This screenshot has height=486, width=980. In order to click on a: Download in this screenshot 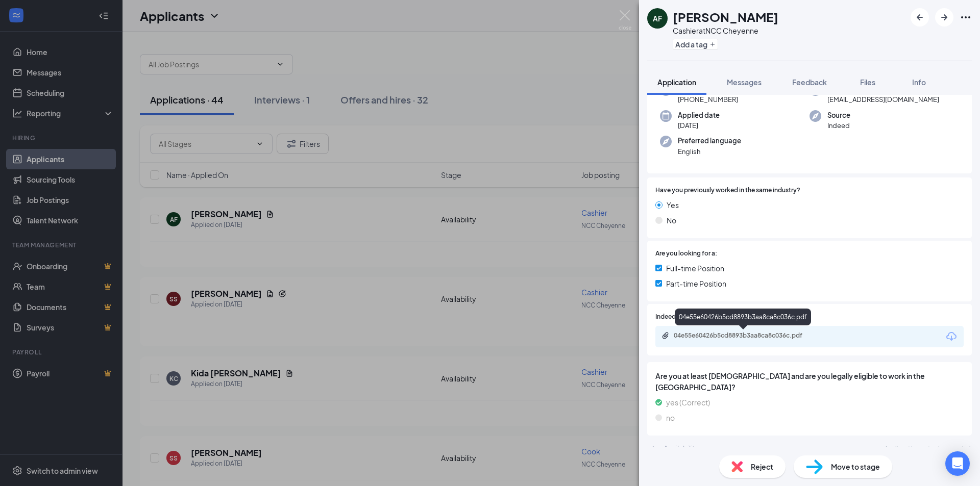, I will do `click(951, 337)`.